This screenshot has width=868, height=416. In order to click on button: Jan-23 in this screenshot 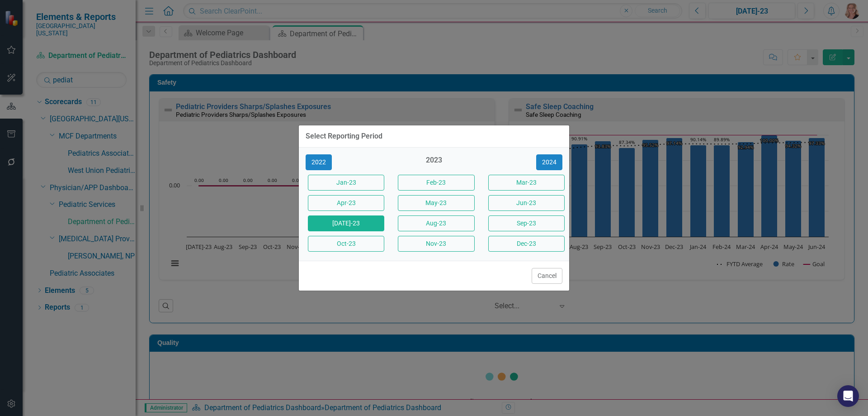, I will do `click(346, 183)`.